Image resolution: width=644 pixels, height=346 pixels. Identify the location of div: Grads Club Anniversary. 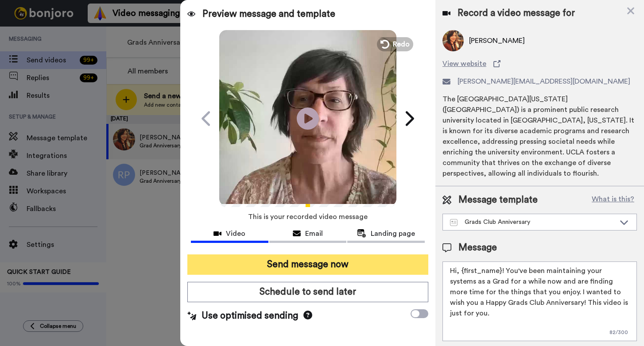
(532, 222).